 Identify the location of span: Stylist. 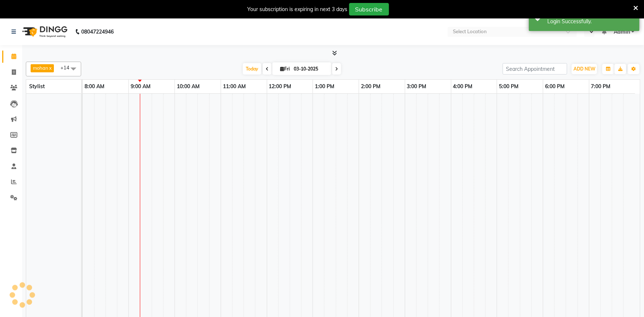
(37, 86).